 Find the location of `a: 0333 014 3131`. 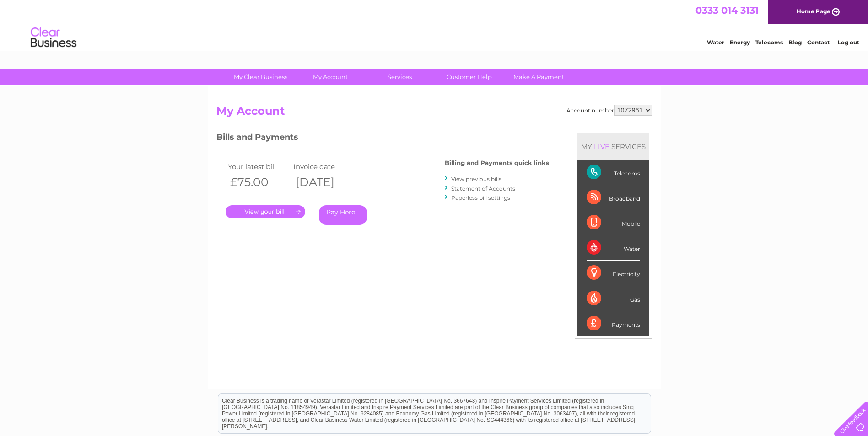

a: 0333 014 3131 is located at coordinates (727, 10).